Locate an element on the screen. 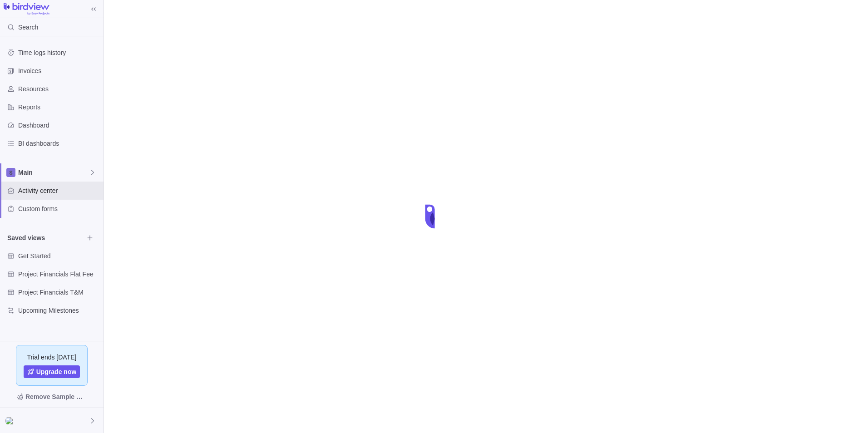 This screenshot has height=433, width=868. span: BI dashboards is located at coordinates (59, 144).